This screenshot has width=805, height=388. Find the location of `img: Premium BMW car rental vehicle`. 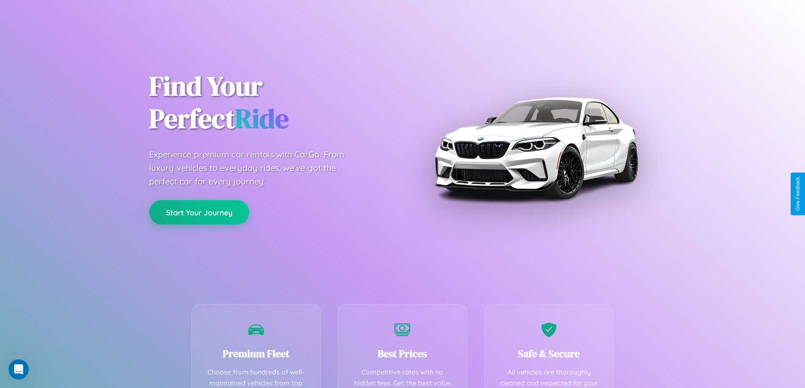

img: Premium BMW car rental vehicle is located at coordinates (536, 148).